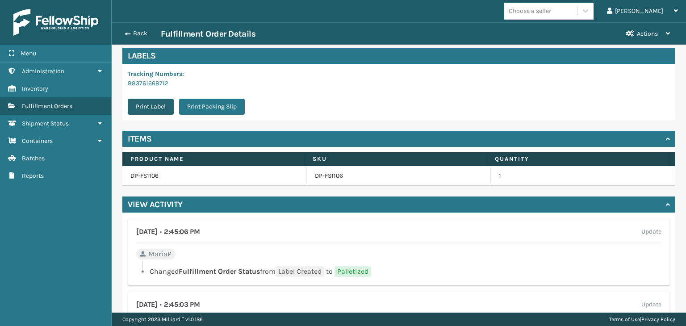  I want to click on span: Menu, so click(28, 53).